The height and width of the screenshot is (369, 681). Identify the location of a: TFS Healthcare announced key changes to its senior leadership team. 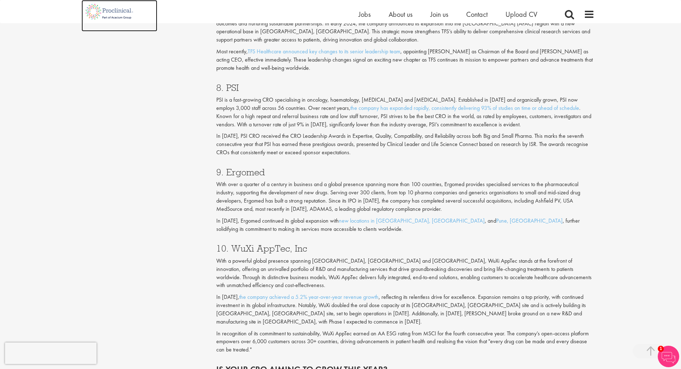
(324, 51).